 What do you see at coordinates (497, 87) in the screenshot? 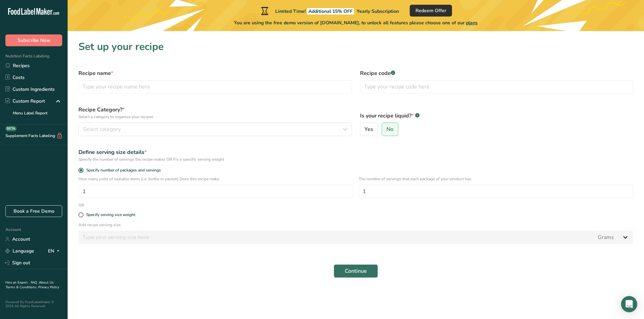
I see `input: Type your recipe code here` at bounding box center [497, 87].